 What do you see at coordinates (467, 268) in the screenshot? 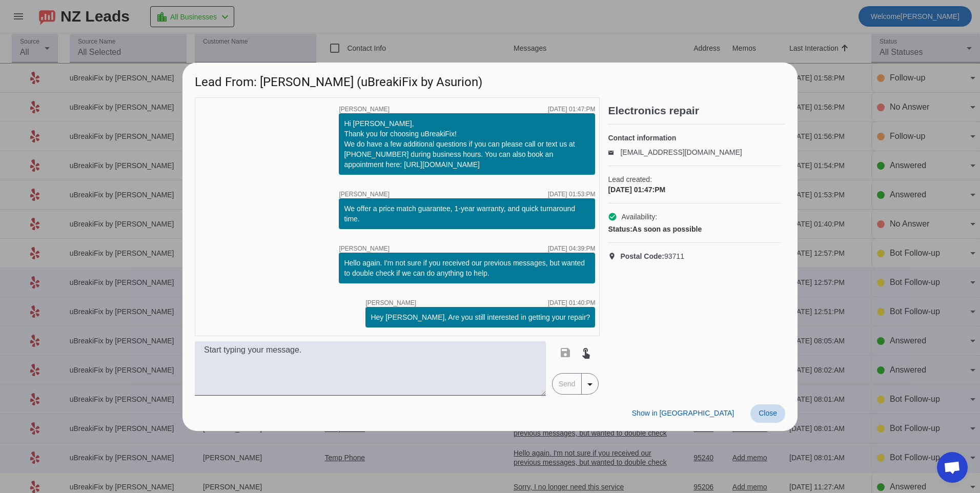
I see `div: Hello again. I'm not sure if you received our previous messages, but wanted to double check if we...` at bounding box center [467, 268].